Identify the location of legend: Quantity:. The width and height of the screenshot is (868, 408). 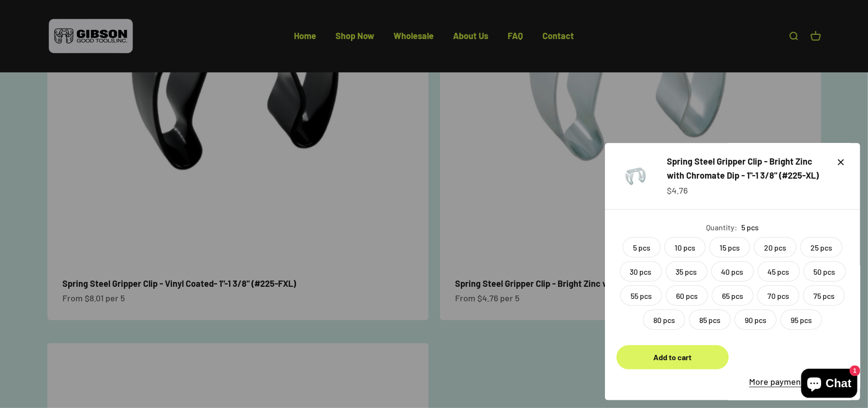
(722, 227).